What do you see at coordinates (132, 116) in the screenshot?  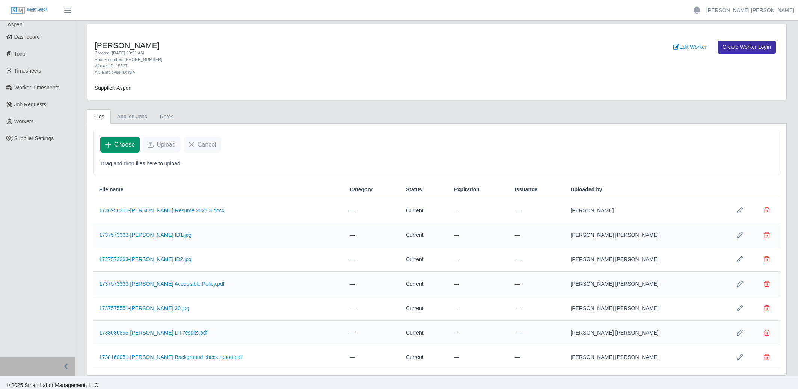 I see `a: Applied Jobs` at bounding box center [132, 116].